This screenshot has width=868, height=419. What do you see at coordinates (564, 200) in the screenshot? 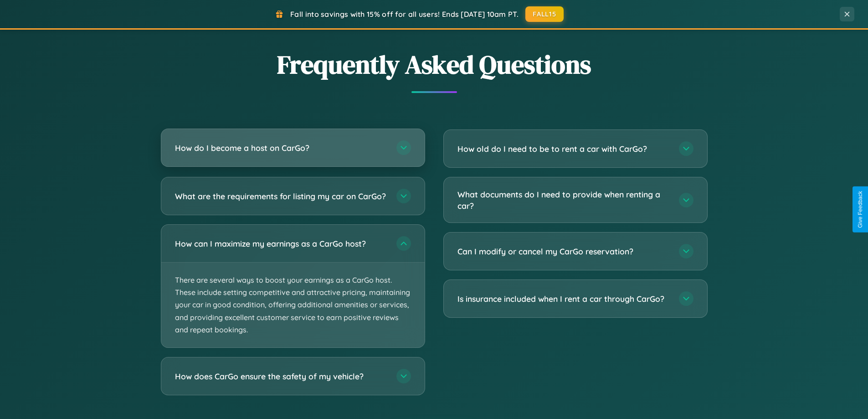
I see `h3: What documents do I need to provide when renting a car?` at bounding box center [564, 200].